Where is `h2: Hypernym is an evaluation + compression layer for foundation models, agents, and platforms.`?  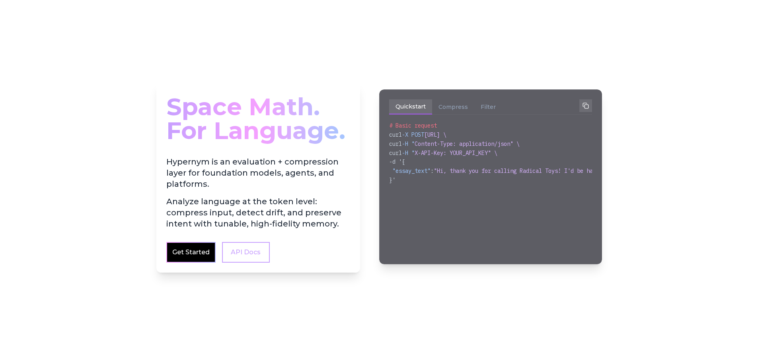
h2: Hypernym is an evaluation + compression layer for foundation models, agents, and platforms. is located at coordinates (258, 193).